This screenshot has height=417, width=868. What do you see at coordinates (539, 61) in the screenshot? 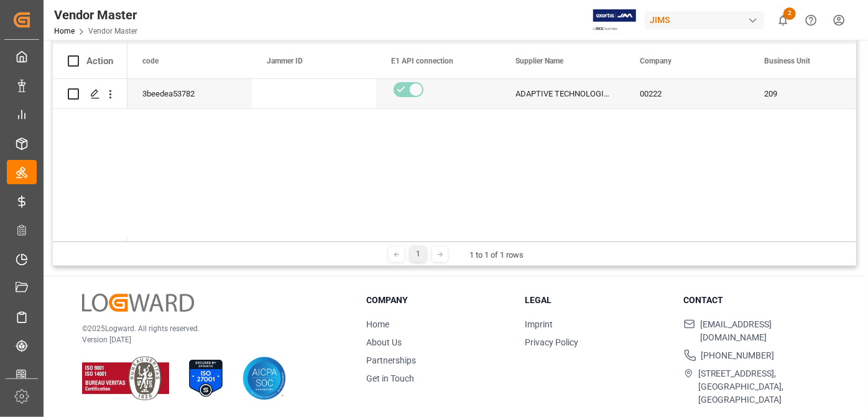
I see `span: Supplier Name` at bounding box center [539, 61].